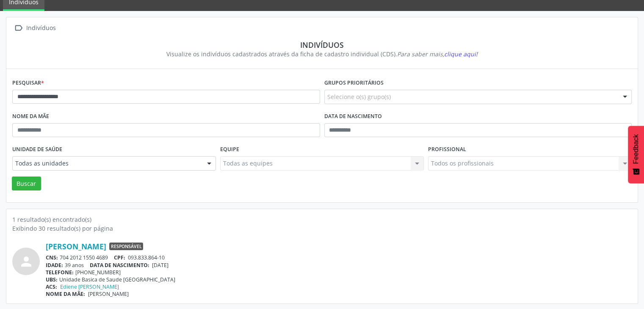 The width and height of the screenshot is (644, 309). I want to click on label: Pesquisar, so click(28, 83).